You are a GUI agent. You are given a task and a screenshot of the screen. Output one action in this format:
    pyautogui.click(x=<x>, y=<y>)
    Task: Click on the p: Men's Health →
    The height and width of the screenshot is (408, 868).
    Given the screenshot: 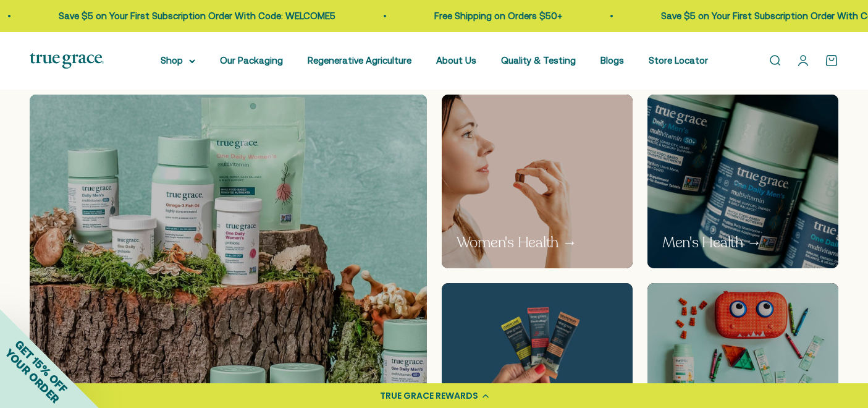 What is the action you would take?
    pyautogui.click(x=712, y=243)
    